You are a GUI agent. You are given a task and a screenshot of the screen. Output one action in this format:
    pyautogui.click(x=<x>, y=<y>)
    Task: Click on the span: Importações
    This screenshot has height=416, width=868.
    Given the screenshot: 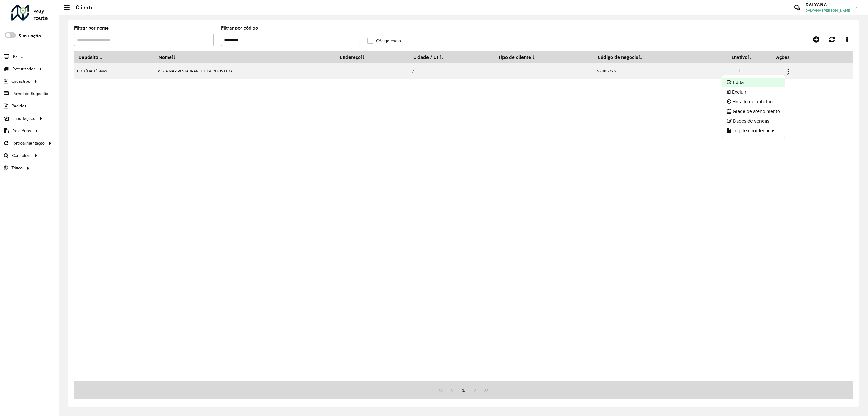 What is the action you would take?
    pyautogui.click(x=24, y=118)
    